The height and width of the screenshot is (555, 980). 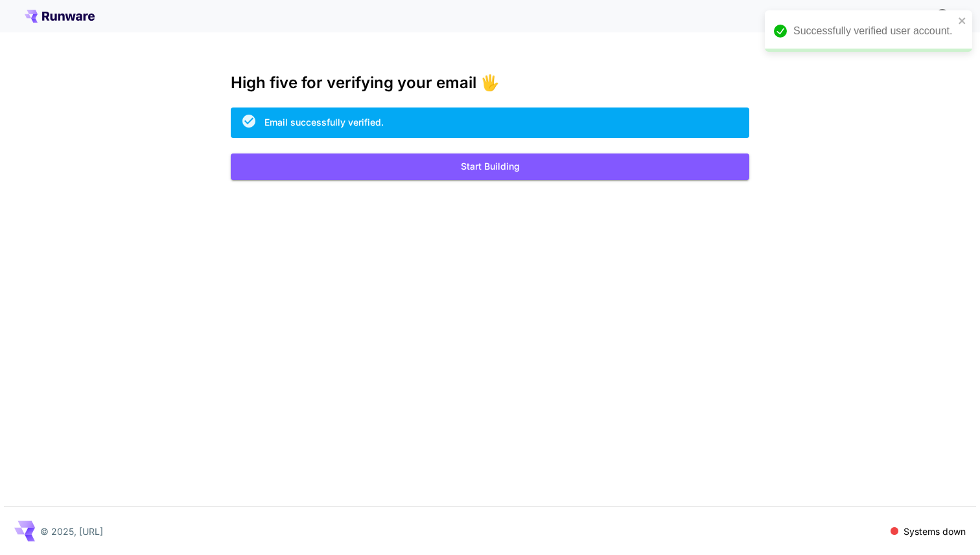 What do you see at coordinates (490, 83) in the screenshot?
I see `h3: High five for verifying your email 🖐️` at bounding box center [490, 83].